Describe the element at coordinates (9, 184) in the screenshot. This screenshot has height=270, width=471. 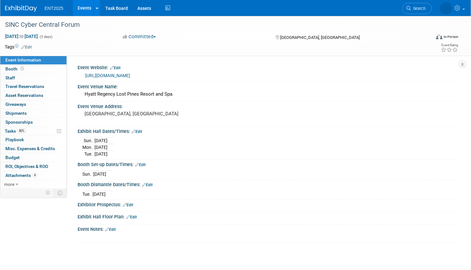
I see `span: more` at that location.